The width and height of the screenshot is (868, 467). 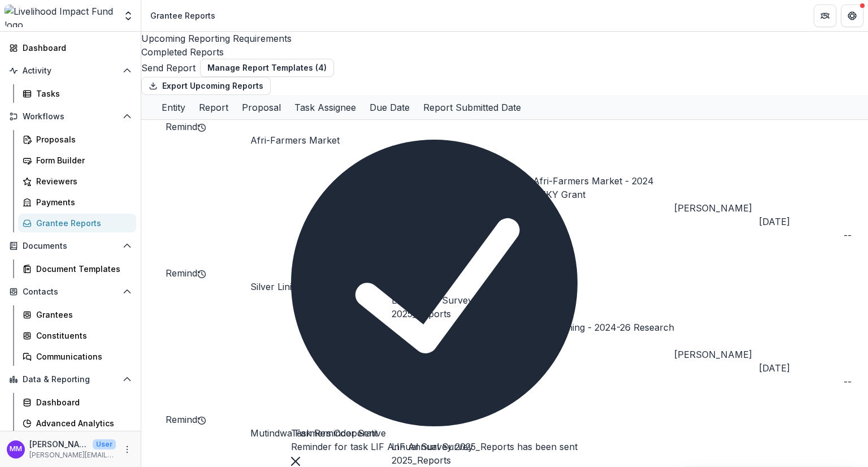 What do you see at coordinates (70, 246) in the screenshot?
I see `span: Documents` at bounding box center [70, 246].